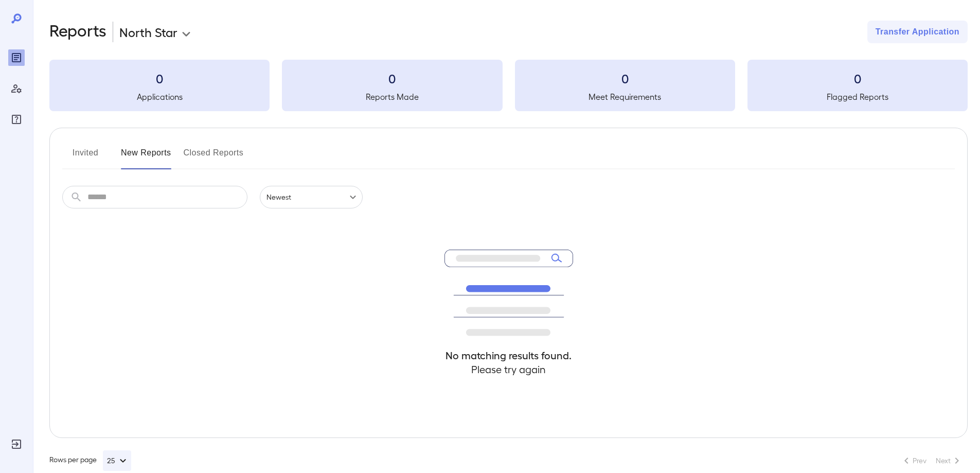 This screenshot has height=473, width=980. What do you see at coordinates (508, 86) in the screenshot?
I see `summary: 0Applications0Reports Made0Meet Requirements0Flagged Reports` at bounding box center [508, 86].